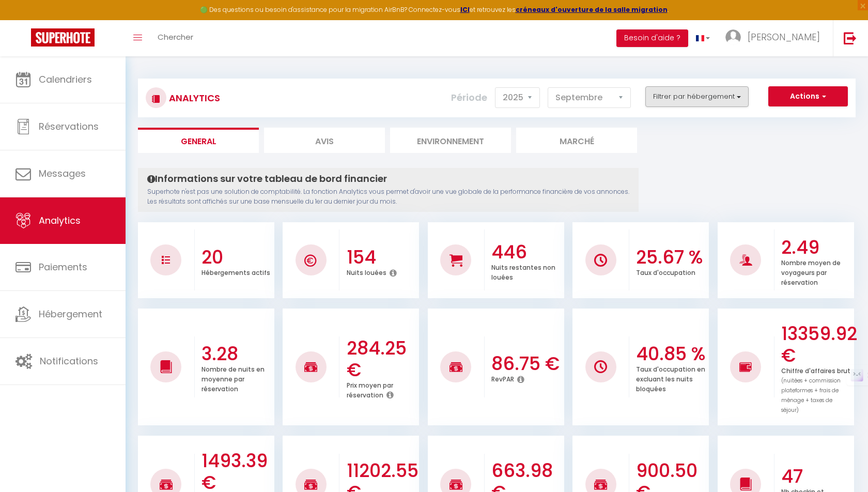 The height and width of the screenshot is (492, 868). What do you see at coordinates (24, 20) in the screenshot?
I see `button: Ouvrir le widget de chat LiveChat` at bounding box center [24, 20].